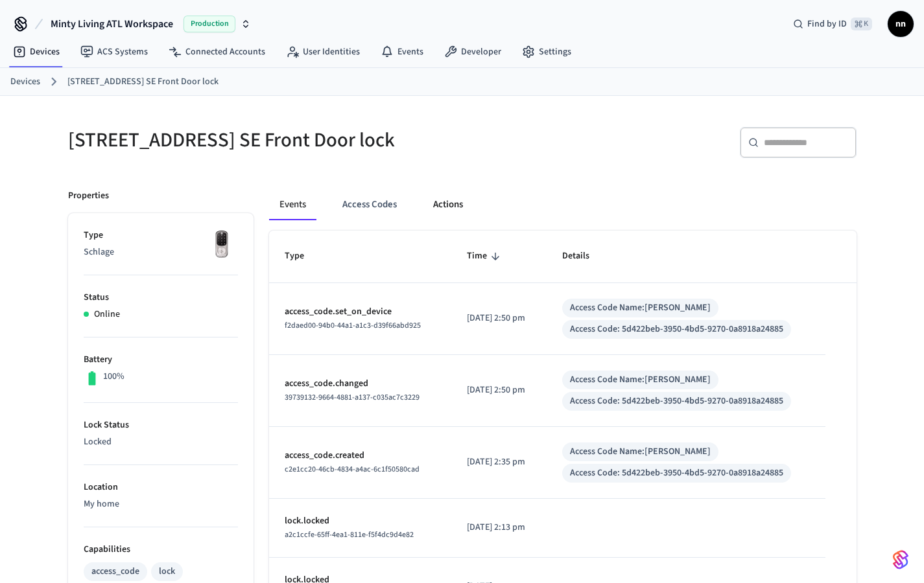 Image resolution: width=924 pixels, height=583 pixels. What do you see at coordinates (161, 549) in the screenshot?
I see `p: Capabilities` at bounding box center [161, 549].